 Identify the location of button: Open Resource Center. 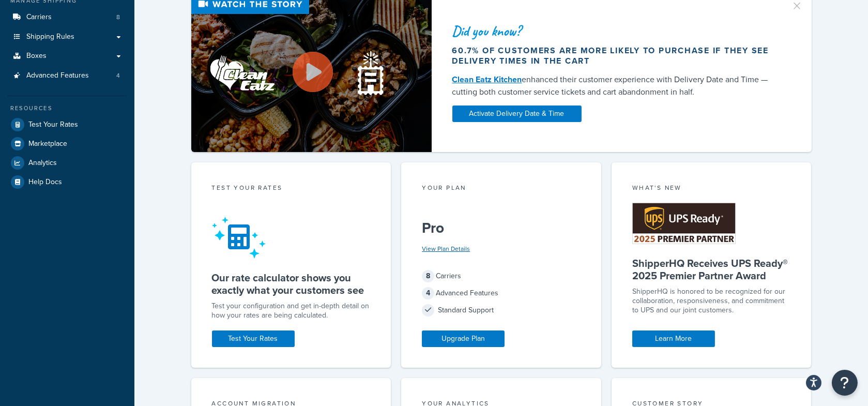
(844, 382).